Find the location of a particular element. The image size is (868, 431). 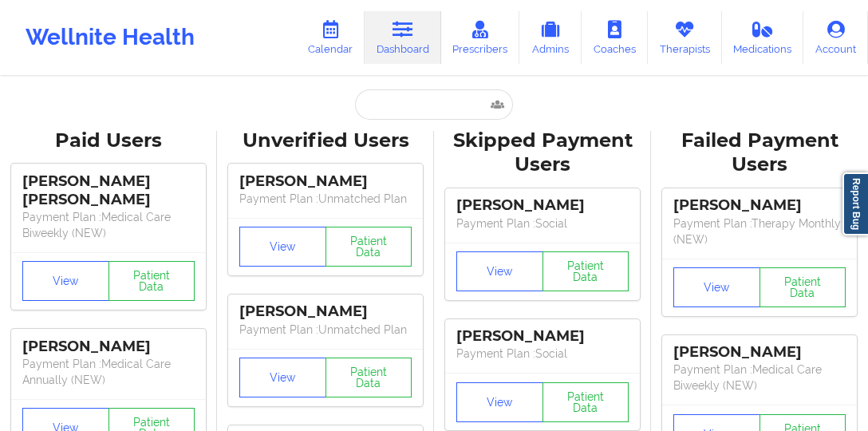

a: Dashboard is located at coordinates (403, 37).